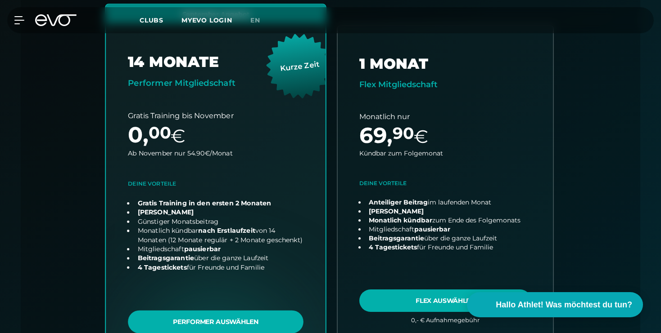  Describe the element at coordinates (554, 305) in the screenshot. I see `button: Hallo Athlet! Was möchtest du tun?` at that location.